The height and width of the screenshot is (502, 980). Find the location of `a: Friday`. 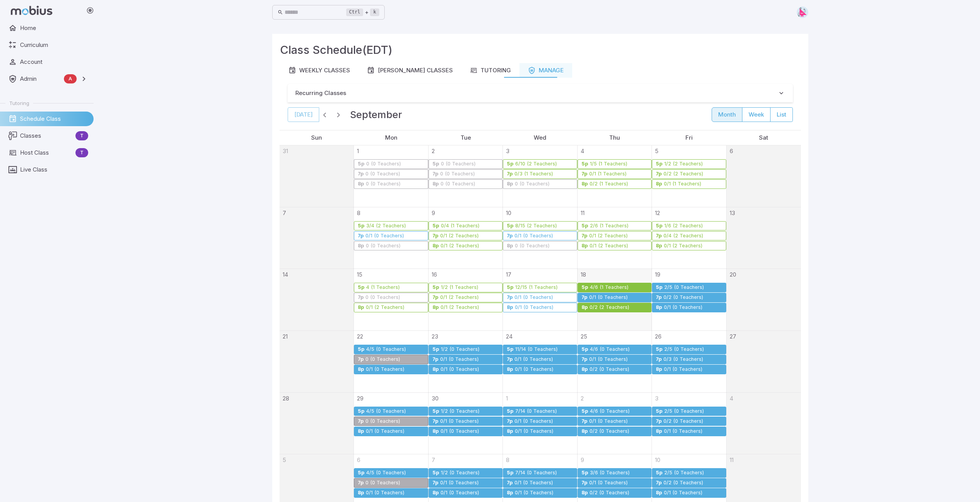

a: Friday is located at coordinates (689, 138).